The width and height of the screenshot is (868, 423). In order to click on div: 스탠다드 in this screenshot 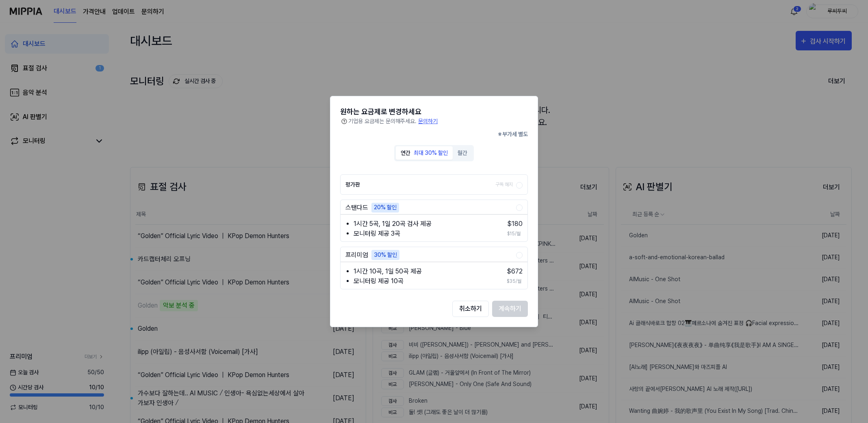, I will do `click(357, 207)`.